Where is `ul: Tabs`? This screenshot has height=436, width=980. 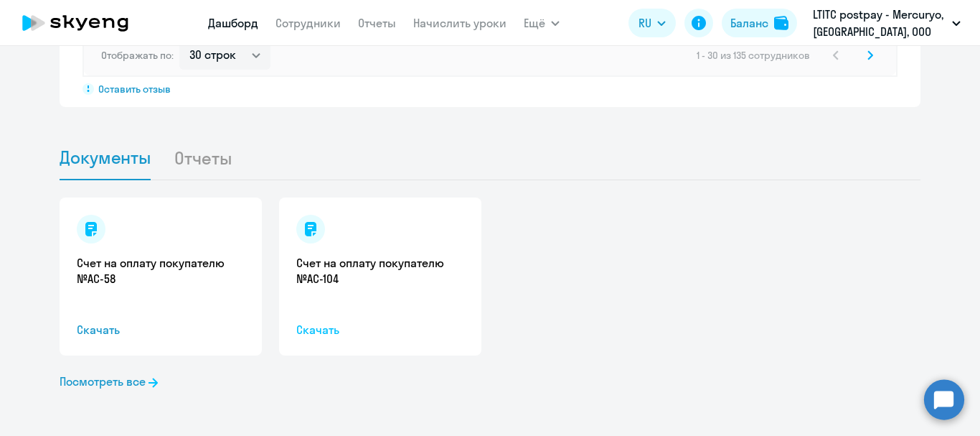
ul: Tabs is located at coordinates (490, 158).